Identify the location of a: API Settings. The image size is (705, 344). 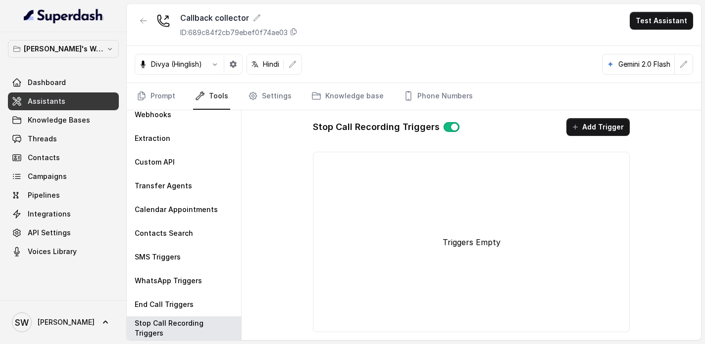
(63, 233).